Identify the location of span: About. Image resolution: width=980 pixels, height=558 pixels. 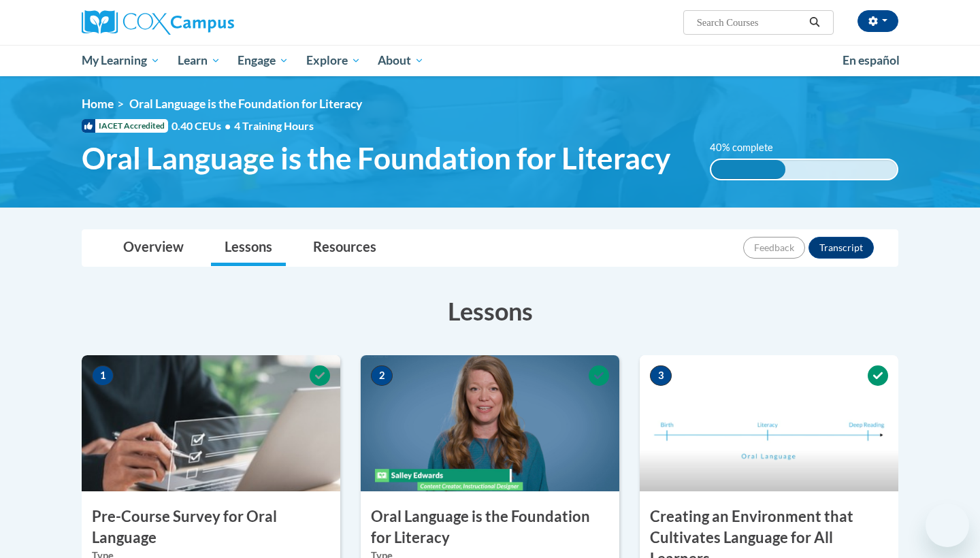
(401, 61).